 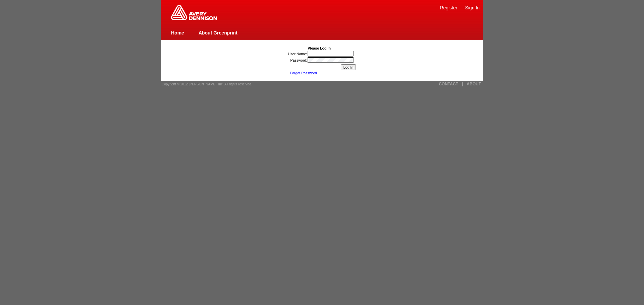 What do you see at coordinates (319, 48) in the screenshot?
I see `b: Please Log In` at bounding box center [319, 48].